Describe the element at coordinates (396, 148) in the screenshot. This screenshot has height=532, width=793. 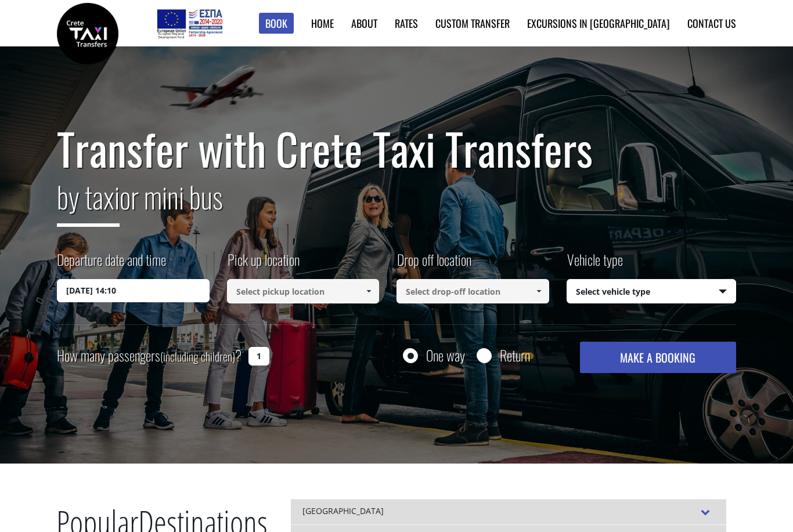
I see `h1: Transfer with Crete Taxi Transfers` at that location.